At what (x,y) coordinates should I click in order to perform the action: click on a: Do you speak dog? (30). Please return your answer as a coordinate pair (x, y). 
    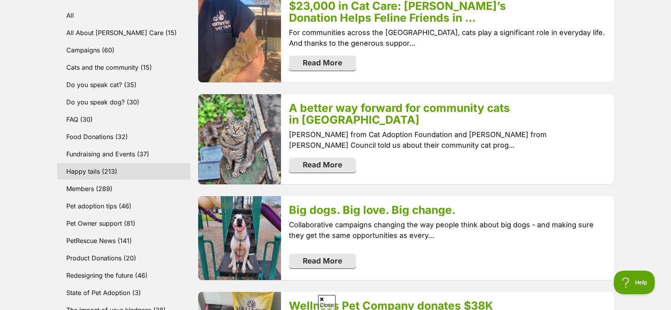
    Looking at the image, I should click on (123, 102).